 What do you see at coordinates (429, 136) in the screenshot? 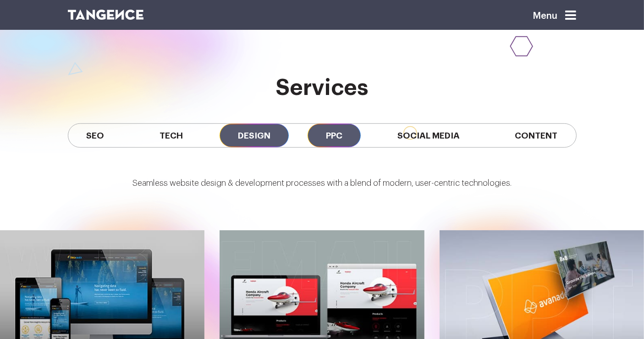
I see `span: Social Media` at bounding box center [429, 136].